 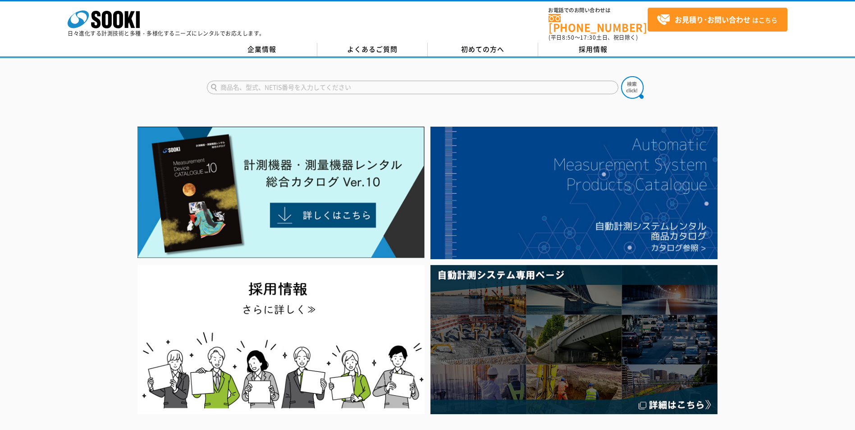 What do you see at coordinates (718, 19) in the screenshot?
I see `a: お見積り･お問い合わせはこちら` at bounding box center [718, 19].